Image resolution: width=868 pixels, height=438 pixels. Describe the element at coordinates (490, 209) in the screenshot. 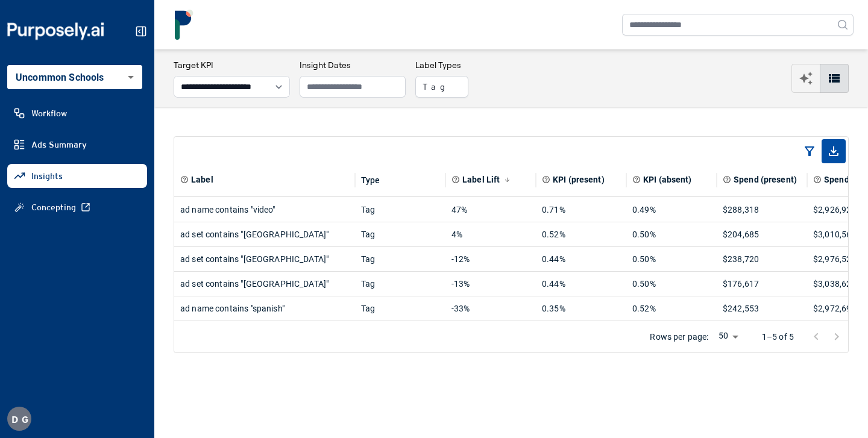

I see `div: 47%` at that location.